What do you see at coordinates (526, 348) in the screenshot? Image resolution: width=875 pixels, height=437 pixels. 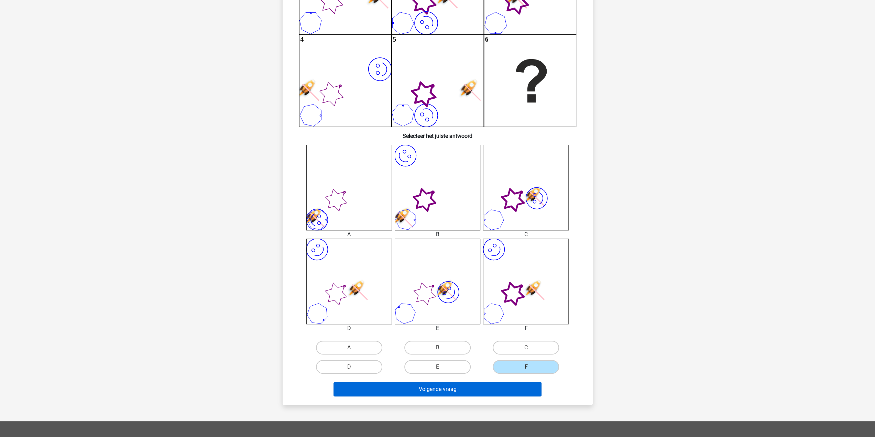 I see `label: C` at bounding box center [526, 348].